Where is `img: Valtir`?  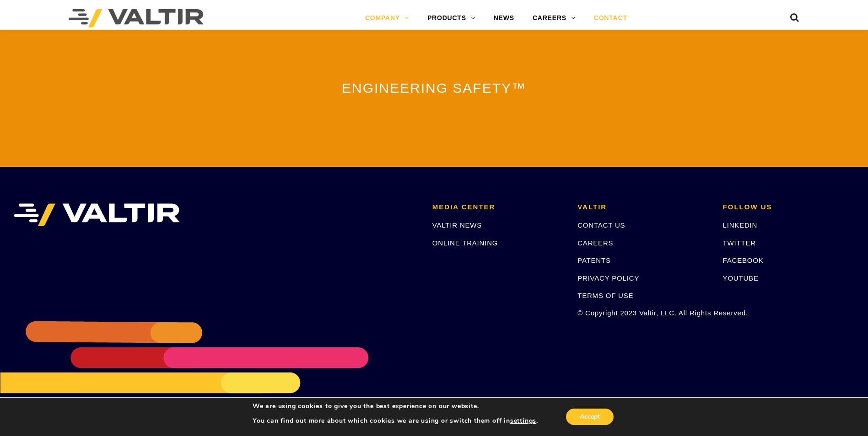
img: Valtir is located at coordinates (136, 18).